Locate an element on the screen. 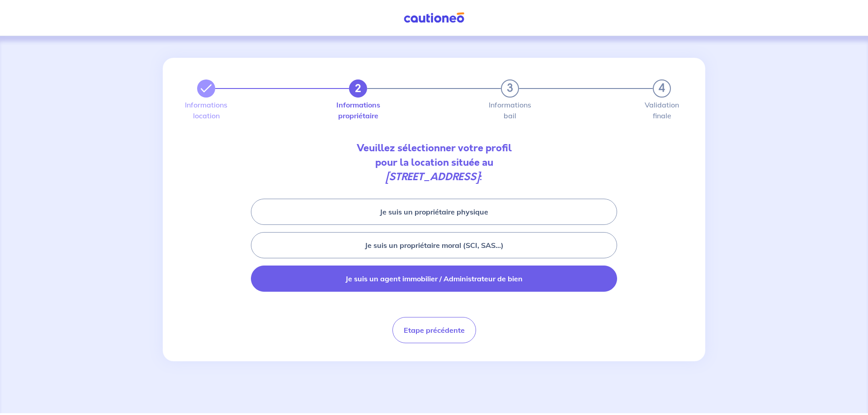 The width and height of the screenshot is (868, 415). label: Informations location is located at coordinates (206, 111).